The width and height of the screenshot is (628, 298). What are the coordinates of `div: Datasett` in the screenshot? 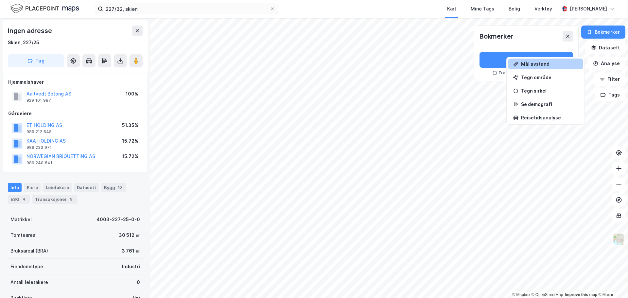 It's located at (86, 187).